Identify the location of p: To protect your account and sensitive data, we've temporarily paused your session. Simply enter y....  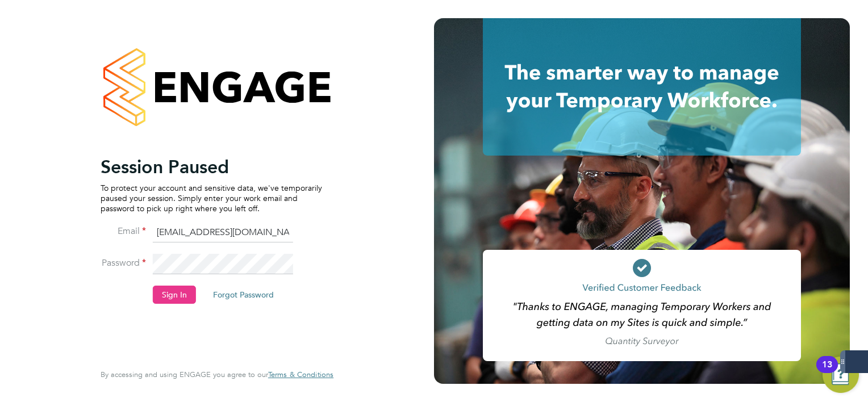
(211, 198).